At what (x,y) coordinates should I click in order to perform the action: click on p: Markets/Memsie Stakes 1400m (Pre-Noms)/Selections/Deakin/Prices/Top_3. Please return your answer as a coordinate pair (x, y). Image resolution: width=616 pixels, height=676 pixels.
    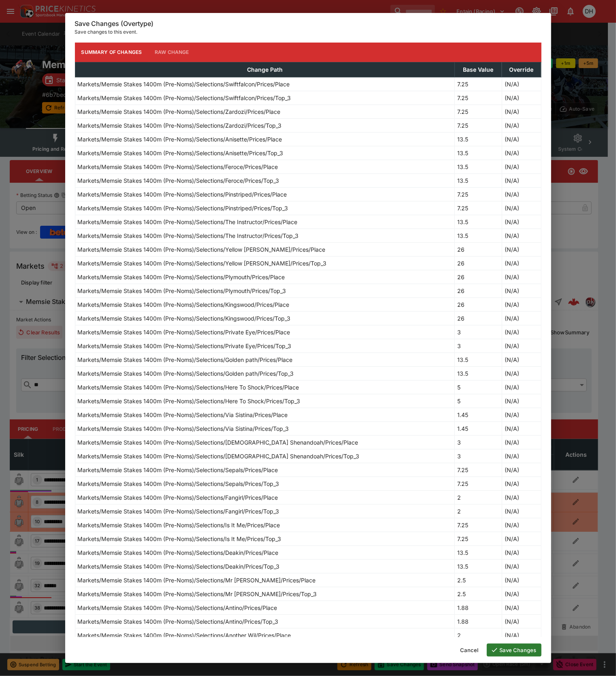
    Looking at the image, I should click on (179, 566).